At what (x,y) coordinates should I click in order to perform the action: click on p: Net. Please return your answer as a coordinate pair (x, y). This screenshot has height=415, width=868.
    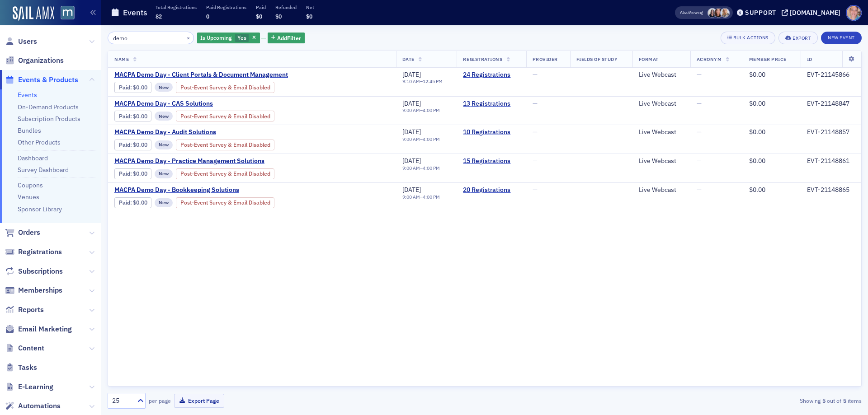
    Looking at the image, I should click on (310, 7).